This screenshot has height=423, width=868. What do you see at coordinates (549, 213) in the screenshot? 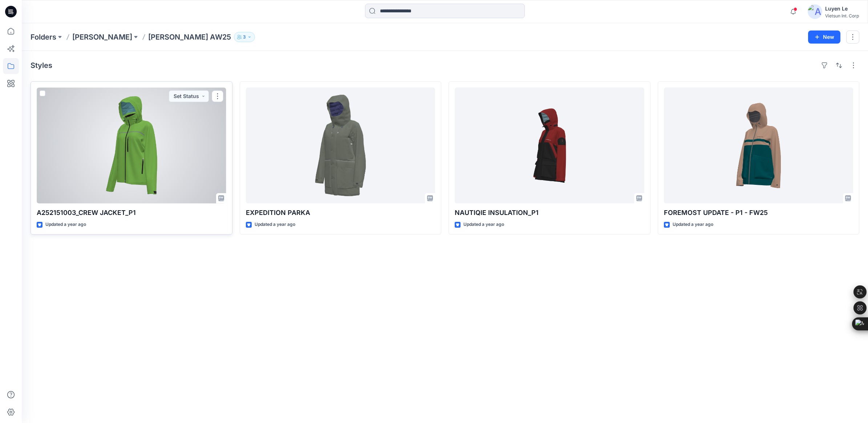
I see `p: NAUTIQIE INSULATION_P1` at bounding box center [549, 213].